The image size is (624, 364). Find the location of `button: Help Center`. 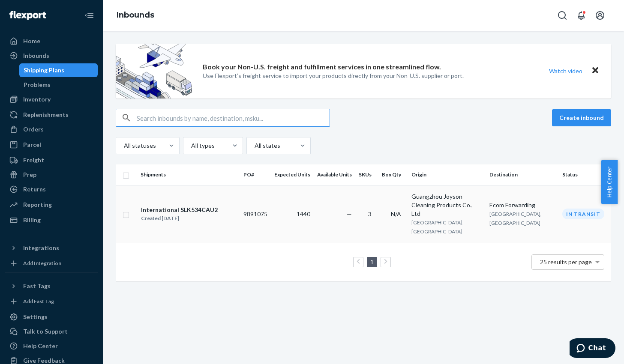

button: Help Center is located at coordinates (609, 182).